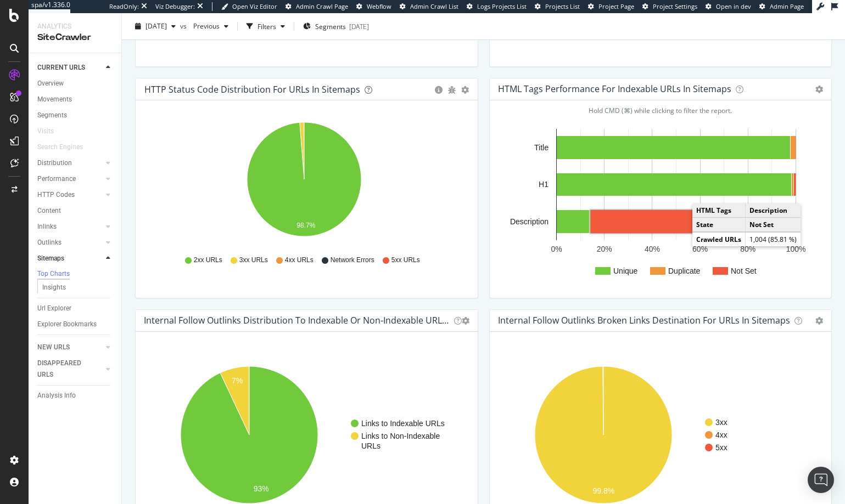  Describe the element at coordinates (429, 7) in the screenshot. I see `a: Admin Crawl List` at that location.